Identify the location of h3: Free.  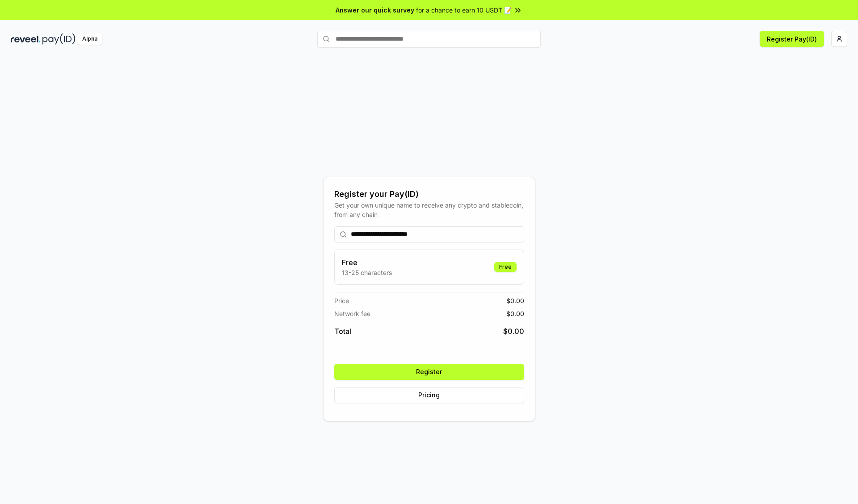
(367, 263).